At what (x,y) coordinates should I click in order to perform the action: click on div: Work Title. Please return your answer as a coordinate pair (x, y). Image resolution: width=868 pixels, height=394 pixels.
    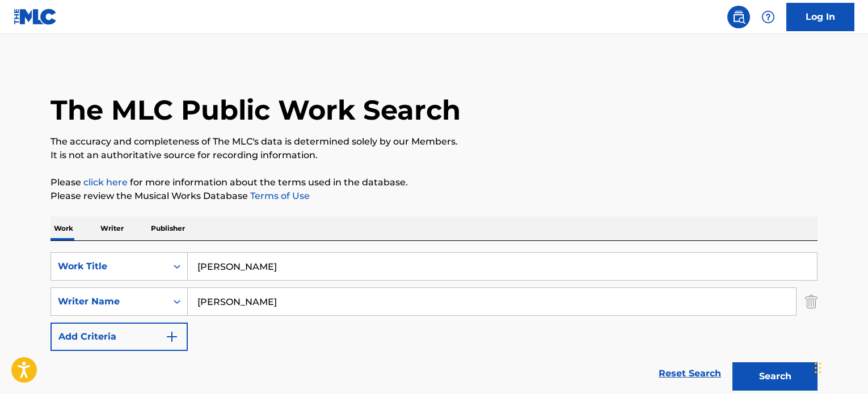
    Looking at the image, I should click on (109, 266).